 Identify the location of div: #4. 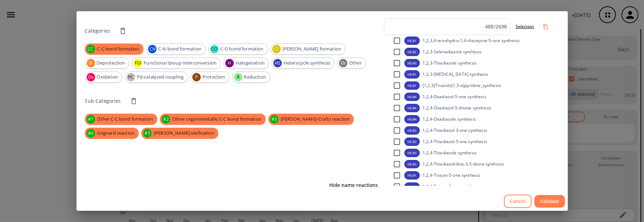
(91, 133).